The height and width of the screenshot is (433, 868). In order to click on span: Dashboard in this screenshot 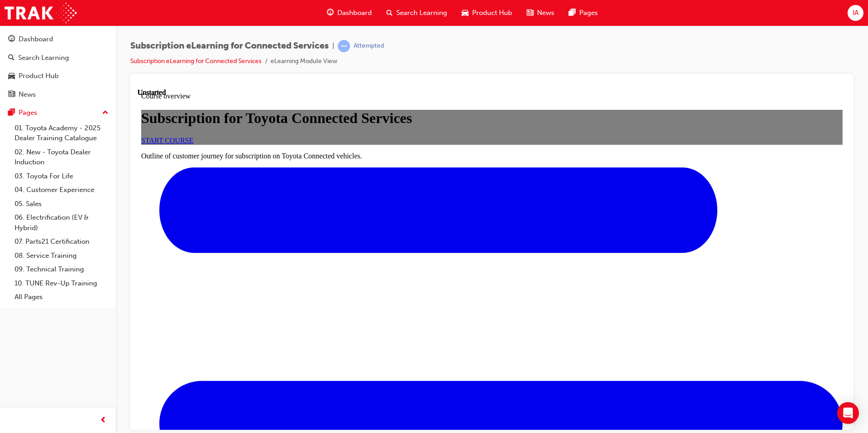, I will do `click(354, 12)`.